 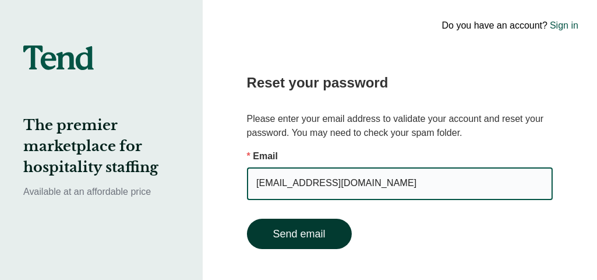 I want to click on button: Send email, so click(x=299, y=234).